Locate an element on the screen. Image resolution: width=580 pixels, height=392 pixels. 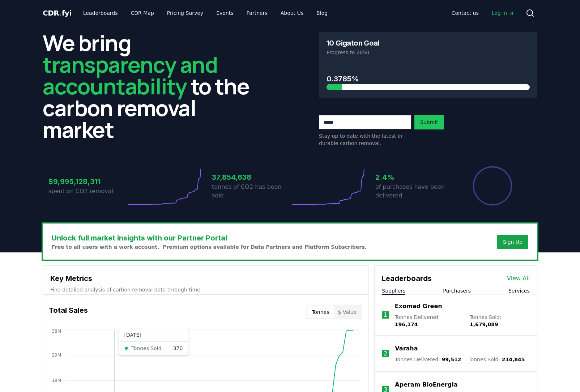
tspan: 19M is located at coordinates (56, 381).